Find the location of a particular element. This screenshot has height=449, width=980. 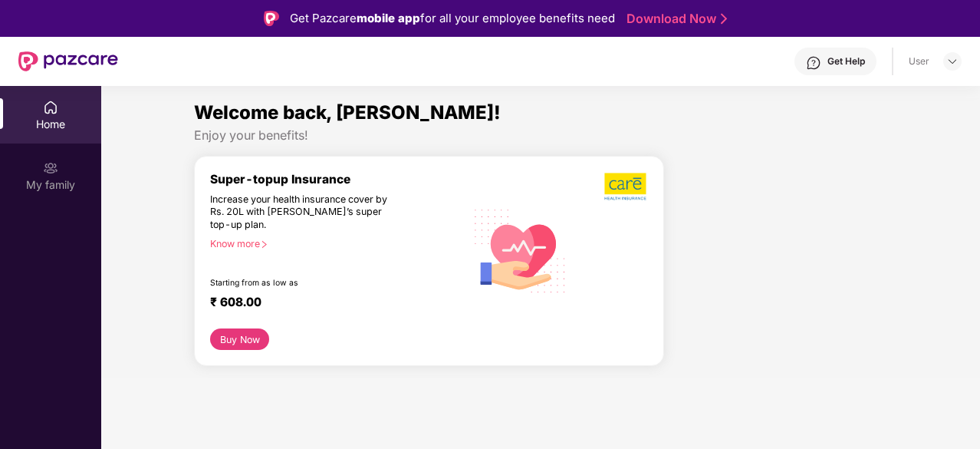

span: right is located at coordinates (264, 244).